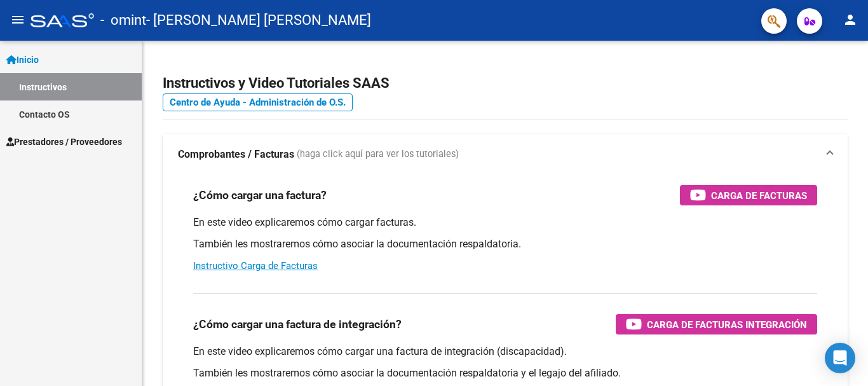  I want to click on p: En este video explicaremos cómo cargar una factura de integración (discapacidad)., so click(505, 351).